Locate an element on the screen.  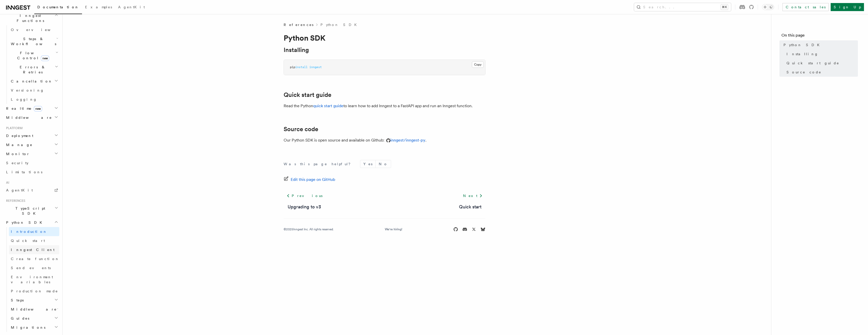
span: Overview is located at coordinates (37, 29).